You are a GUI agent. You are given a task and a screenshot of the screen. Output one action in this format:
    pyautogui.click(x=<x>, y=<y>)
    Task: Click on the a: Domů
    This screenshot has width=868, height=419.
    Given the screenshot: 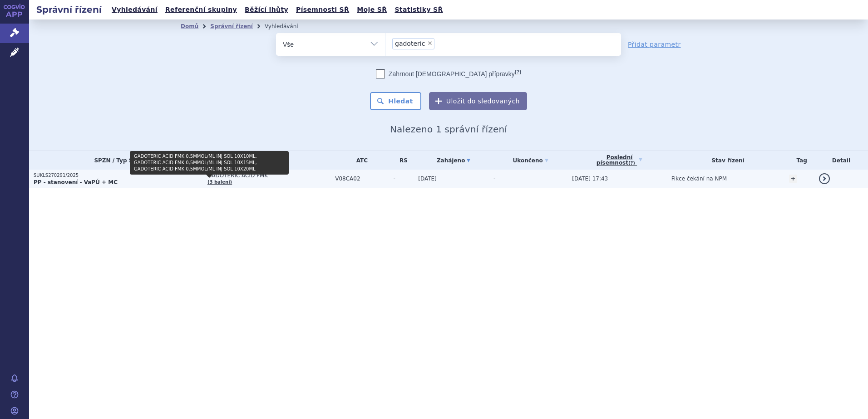 What is the action you would take?
    pyautogui.click(x=189, y=27)
    